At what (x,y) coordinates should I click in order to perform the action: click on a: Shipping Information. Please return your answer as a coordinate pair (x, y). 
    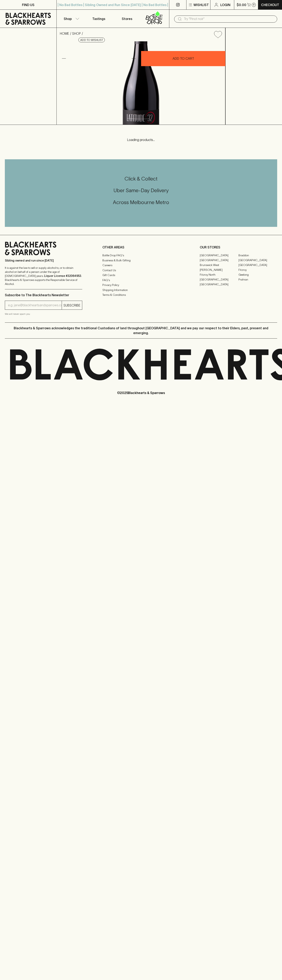
    Looking at the image, I should click on (141, 290).